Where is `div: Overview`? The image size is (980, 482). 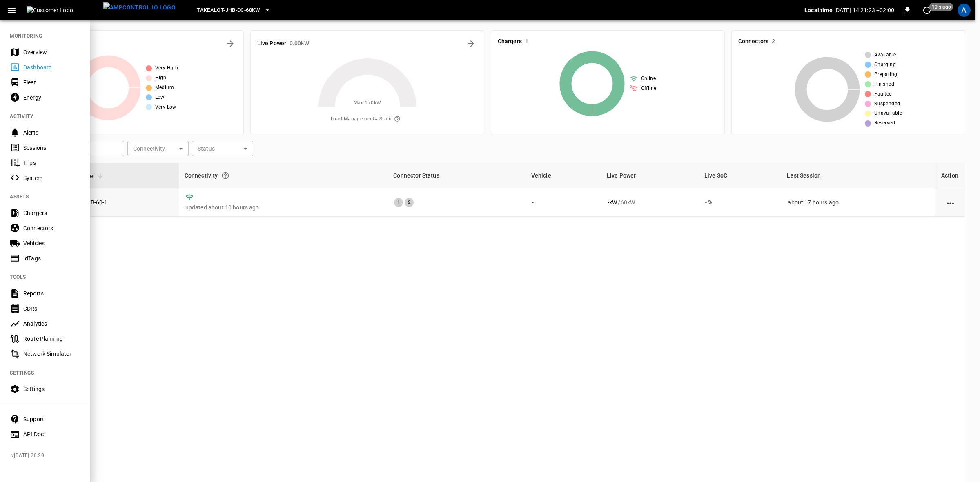
div: Overview is located at coordinates (51, 52).